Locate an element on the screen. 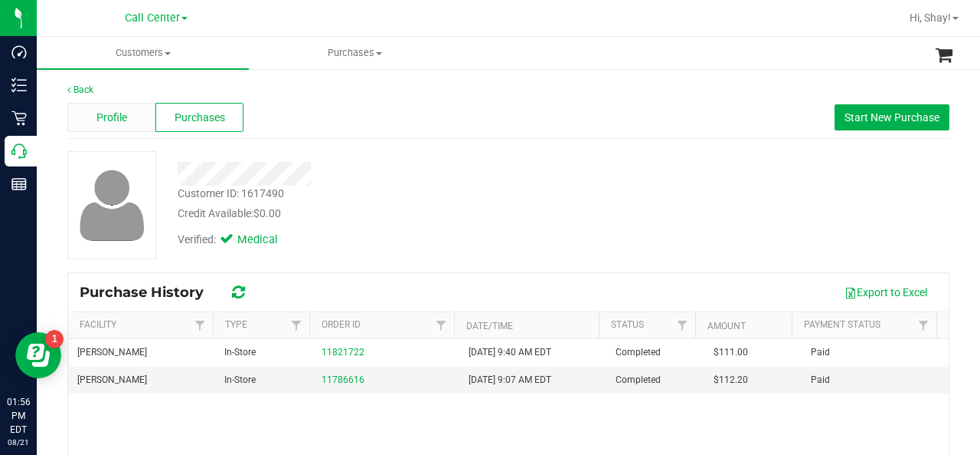 This screenshot has width=980, height=455. inline-svg: Reports is located at coordinates (19, 184).